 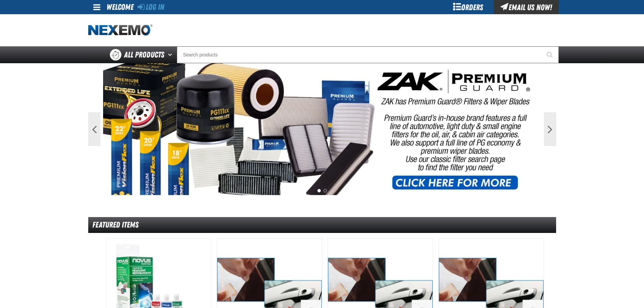 I want to click on button: Start Searching, so click(x=550, y=55).